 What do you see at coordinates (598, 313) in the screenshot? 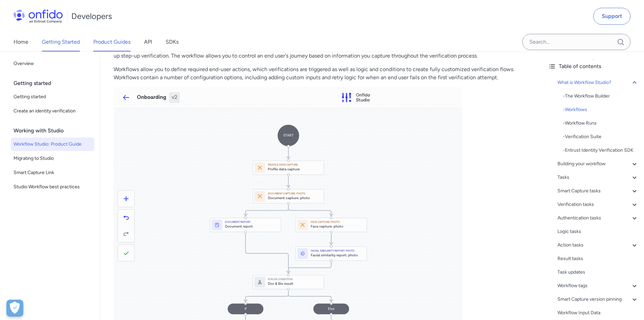
I see `div: Workflow Input Data` at bounding box center [598, 313].